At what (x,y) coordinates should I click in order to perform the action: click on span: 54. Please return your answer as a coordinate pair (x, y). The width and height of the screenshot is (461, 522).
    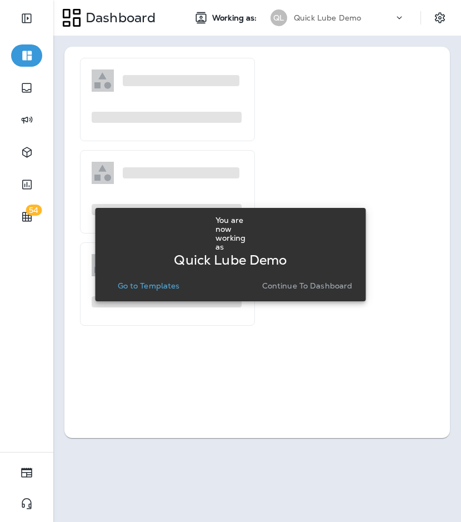
    Looking at the image, I should click on (33, 210).